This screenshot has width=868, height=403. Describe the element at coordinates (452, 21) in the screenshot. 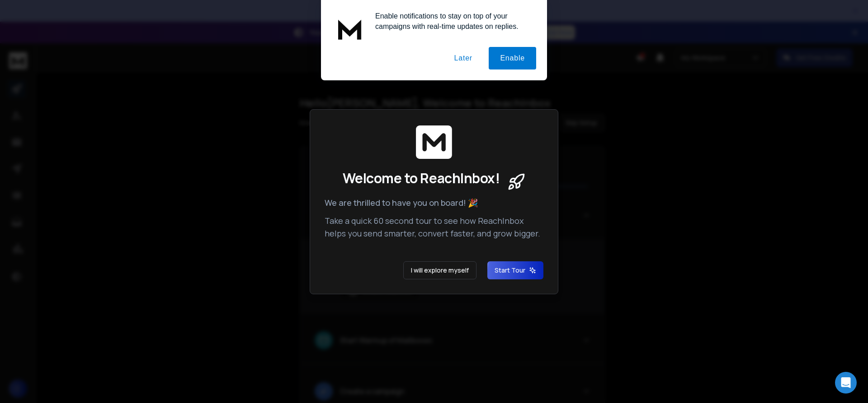

I see `div: Enable notifications to stay on top of your campaigns with real-time updates on replies.` at that location.